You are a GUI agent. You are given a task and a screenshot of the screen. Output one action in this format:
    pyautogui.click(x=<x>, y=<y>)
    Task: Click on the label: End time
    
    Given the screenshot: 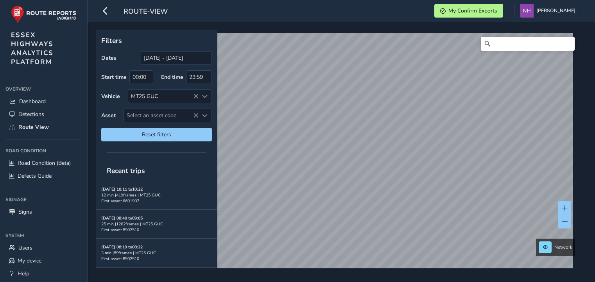 What is the action you would take?
    pyautogui.click(x=172, y=77)
    